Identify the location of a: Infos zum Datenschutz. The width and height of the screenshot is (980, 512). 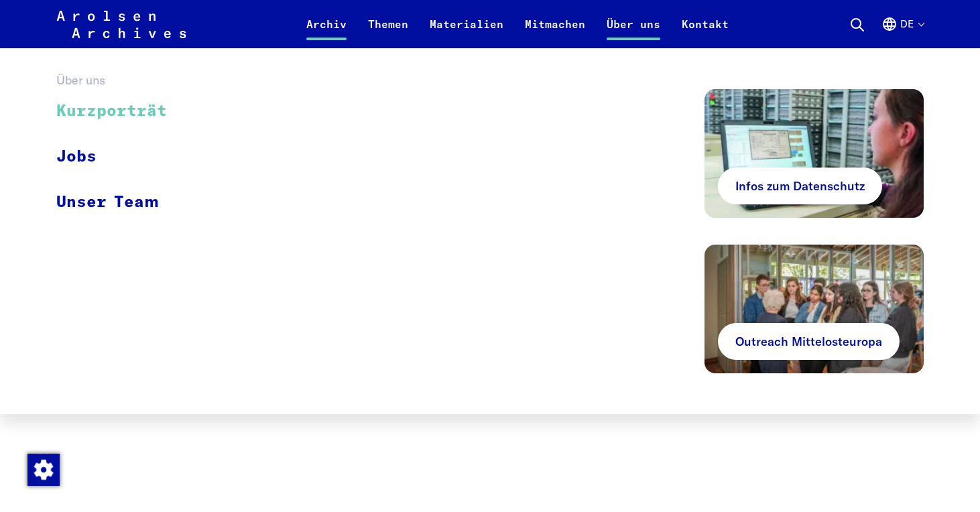
(799, 185).